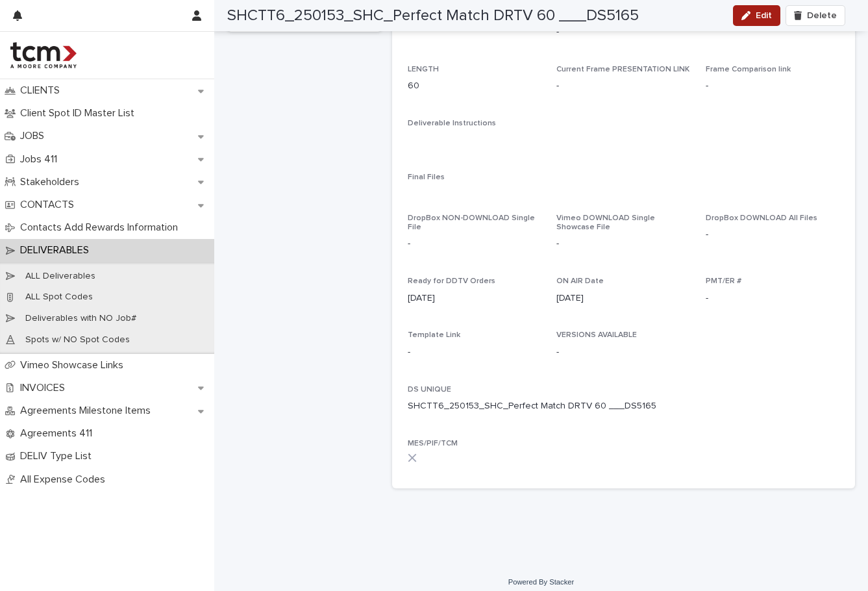 The image size is (868, 591). What do you see at coordinates (433, 443) in the screenshot?
I see `span: MES/PIF/TCM` at bounding box center [433, 443].